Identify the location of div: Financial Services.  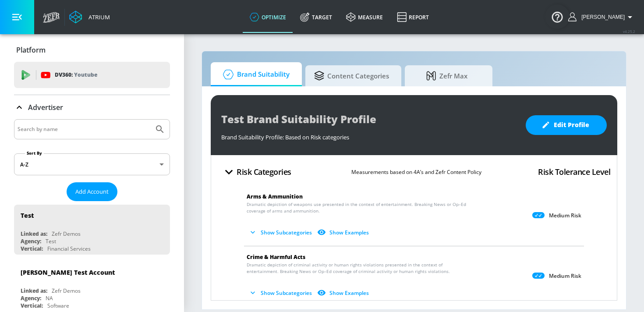
(69, 249).